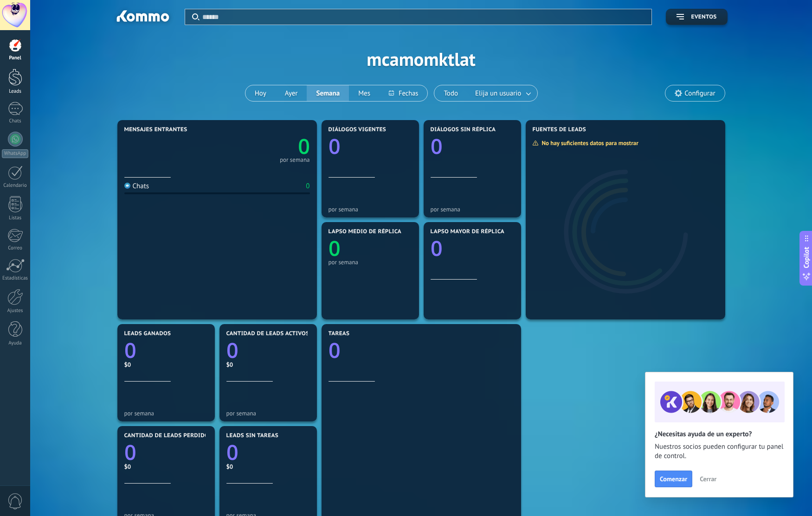  What do you see at coordinates (806, 257) in the screenshot?
I see `span: Copilot` at bounding box center [806, 257].